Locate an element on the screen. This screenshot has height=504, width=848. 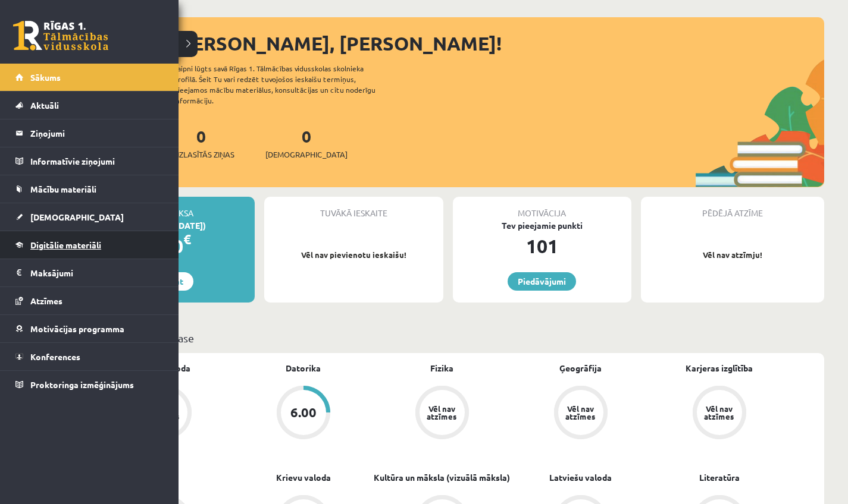
a: Ziņojumi is located at coordinates (89, 133).